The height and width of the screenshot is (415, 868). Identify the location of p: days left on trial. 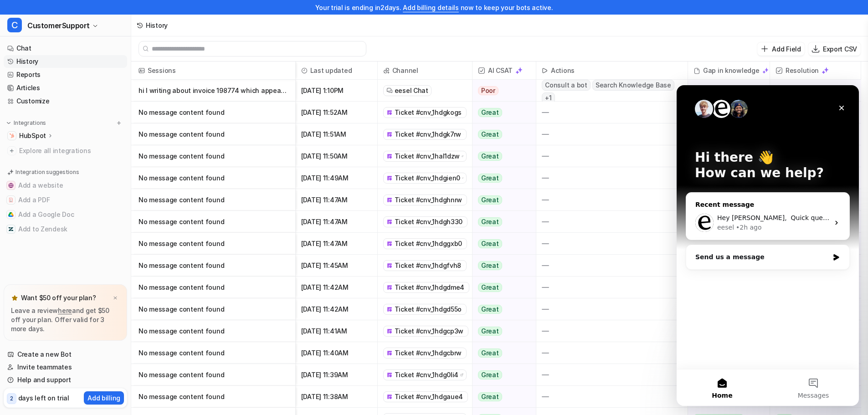
(44, 398).